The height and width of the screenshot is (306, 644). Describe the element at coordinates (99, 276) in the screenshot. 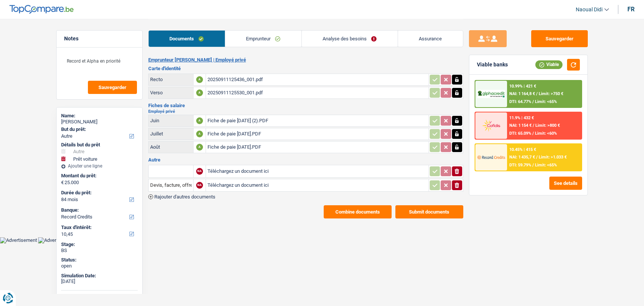

I see `div: Simulation Date:` at that location.